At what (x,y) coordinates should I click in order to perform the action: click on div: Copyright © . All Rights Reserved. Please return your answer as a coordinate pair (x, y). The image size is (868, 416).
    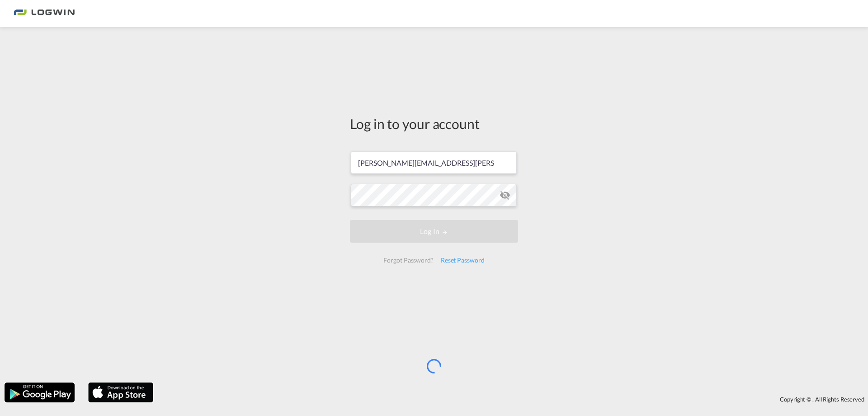
    Looking at the image, I should click on (513, 399).